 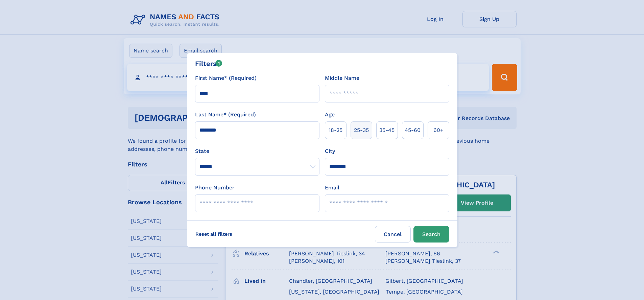 I want to click on button: Search, so click(x=431, y=234).